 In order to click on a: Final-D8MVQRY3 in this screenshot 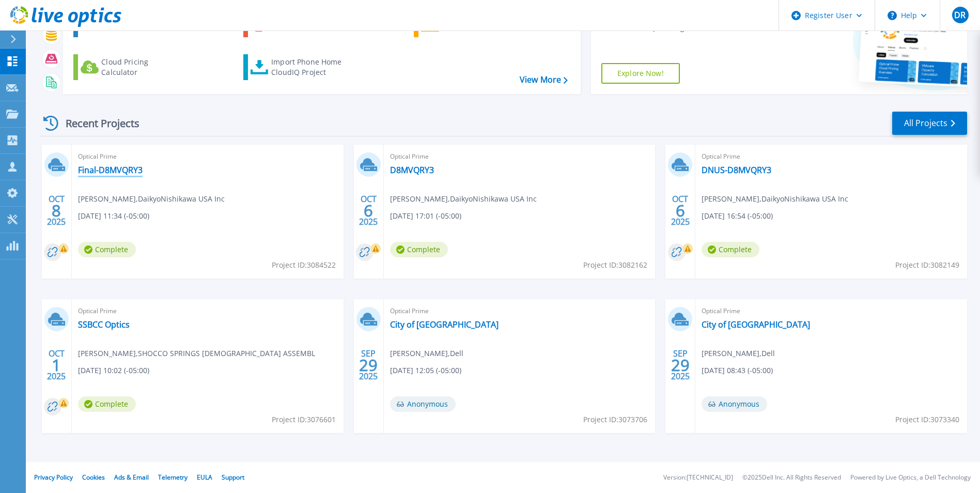, I will do `click(110, 170)`.